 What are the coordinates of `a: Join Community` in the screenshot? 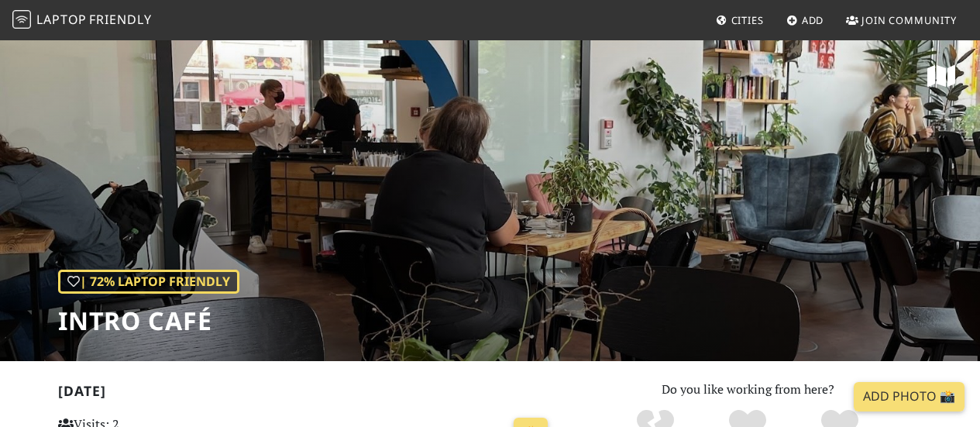 It's located at (901, 21).